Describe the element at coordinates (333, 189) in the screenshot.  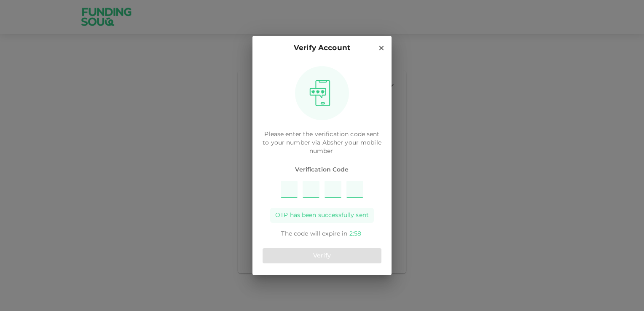
I see `input: Please enter OTP character 3` at that location.